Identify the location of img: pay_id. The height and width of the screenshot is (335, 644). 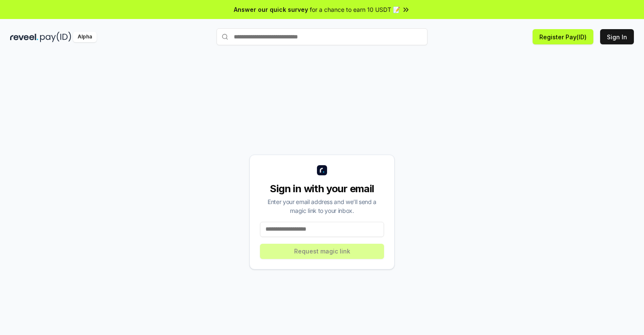
(56, 37).